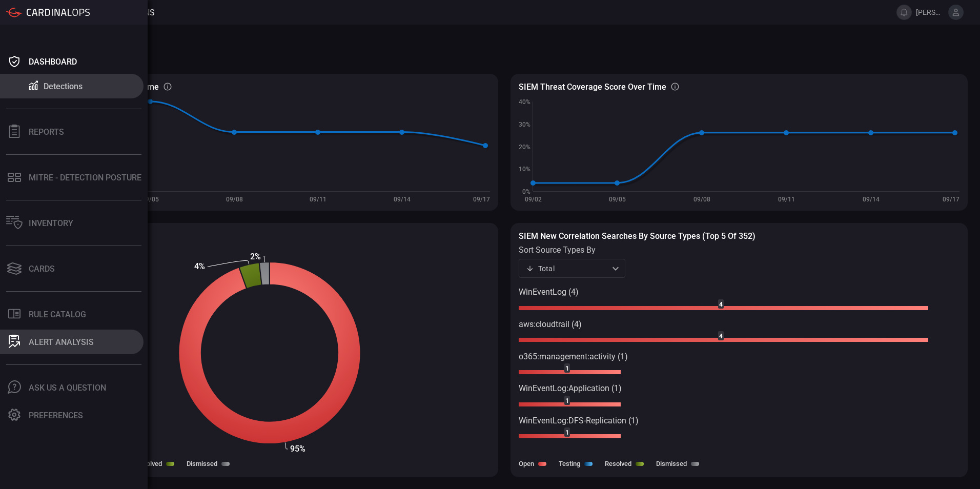  I want to click on text: 0%, so click(527, 192).